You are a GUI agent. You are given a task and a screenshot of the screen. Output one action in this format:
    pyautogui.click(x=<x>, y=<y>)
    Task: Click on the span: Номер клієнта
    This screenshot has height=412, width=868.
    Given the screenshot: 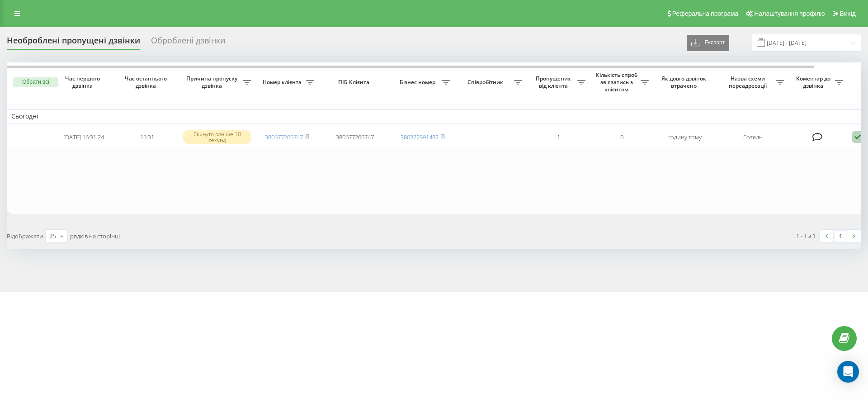 What is the action you would take?
    pyautogui.click(x=283, y=82)
    